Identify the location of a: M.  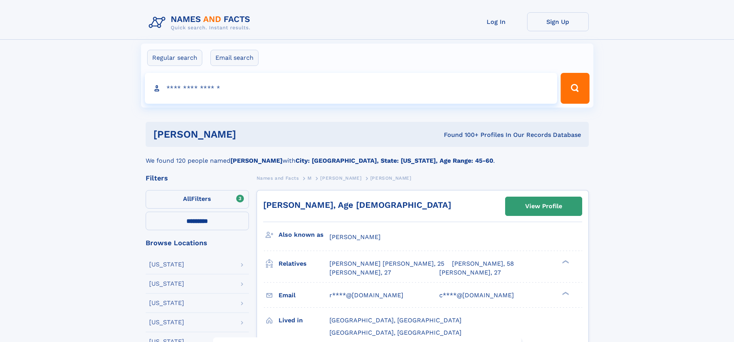
(309, 178).